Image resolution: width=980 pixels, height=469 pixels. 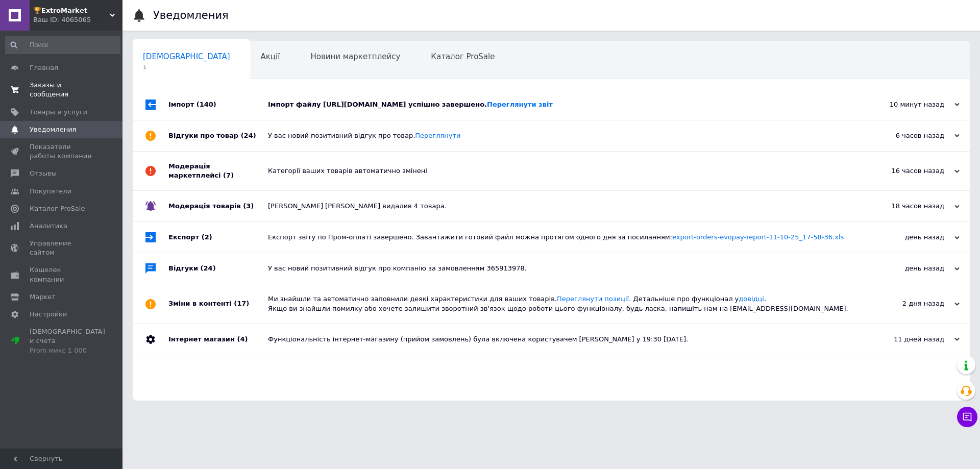 I want to click on span: (2), so click(x=207, y=236).